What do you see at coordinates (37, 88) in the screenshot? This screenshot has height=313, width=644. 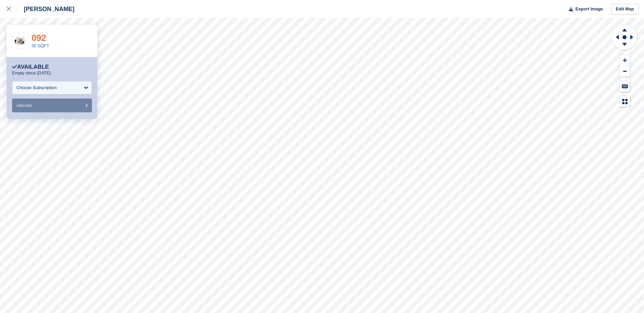 I see `div: Choose Subscription` at bounding box center [37, 88].